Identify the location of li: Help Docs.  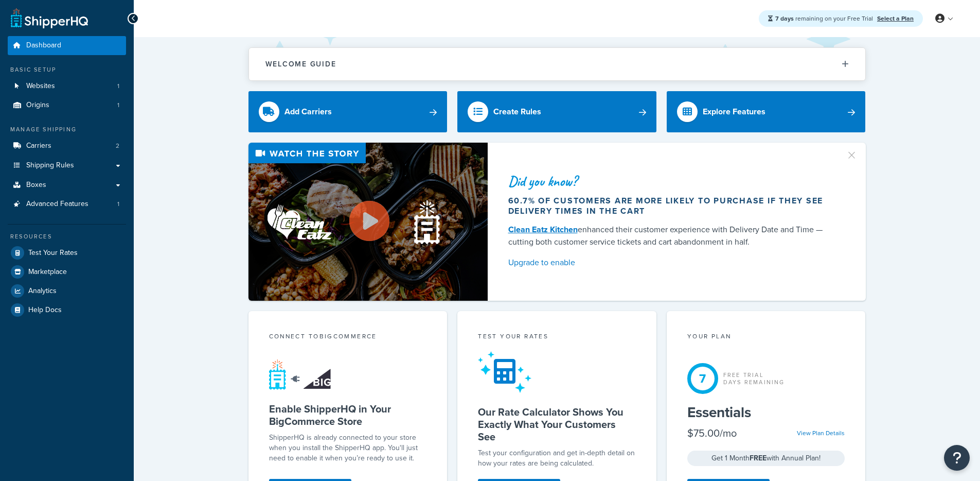
(67, 310).